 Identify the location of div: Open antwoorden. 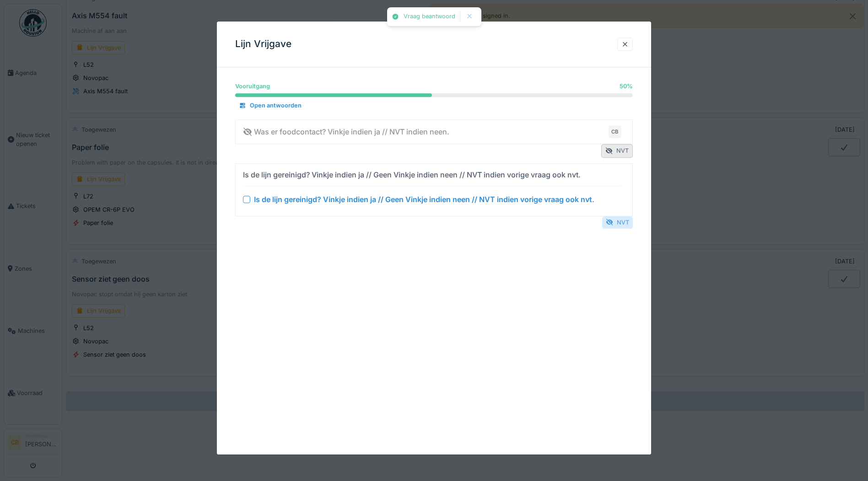
(270, 106).